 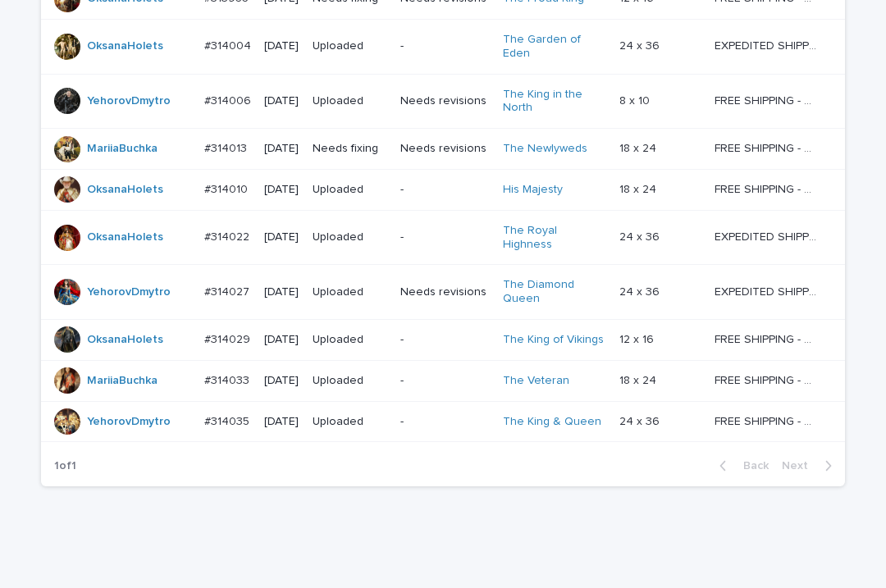 I want to click on a: The King in the North, so click(x=554, y=102).